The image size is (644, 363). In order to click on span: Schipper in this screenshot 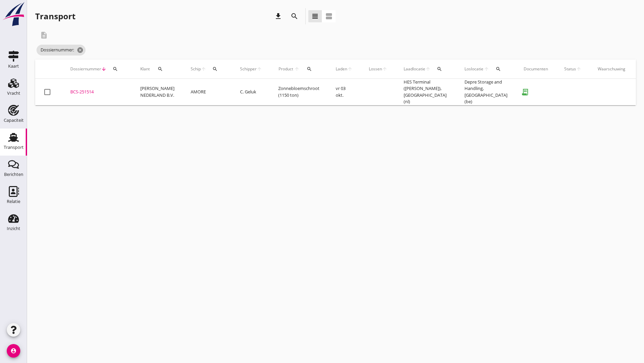, I will do `click(248, 69)`.